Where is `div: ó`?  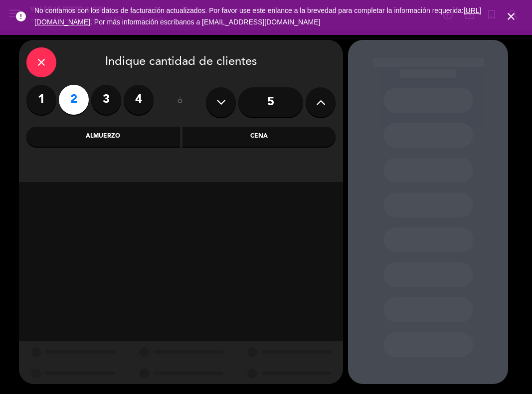 div: ó is located at coordinates (180, 103).